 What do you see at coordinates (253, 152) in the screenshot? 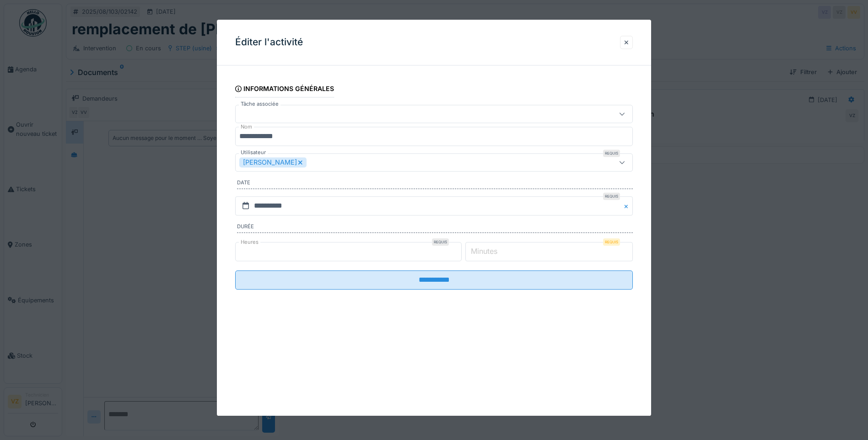
I see `label: Utilisateur` at bounding box center [253, 152].